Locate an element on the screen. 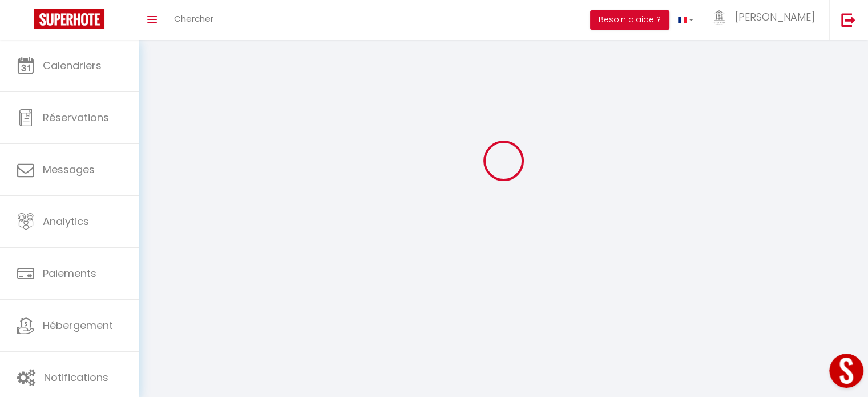 The height and width of the screenshot is (397, 868). span: Paiements is located at coordinates (70, 273).